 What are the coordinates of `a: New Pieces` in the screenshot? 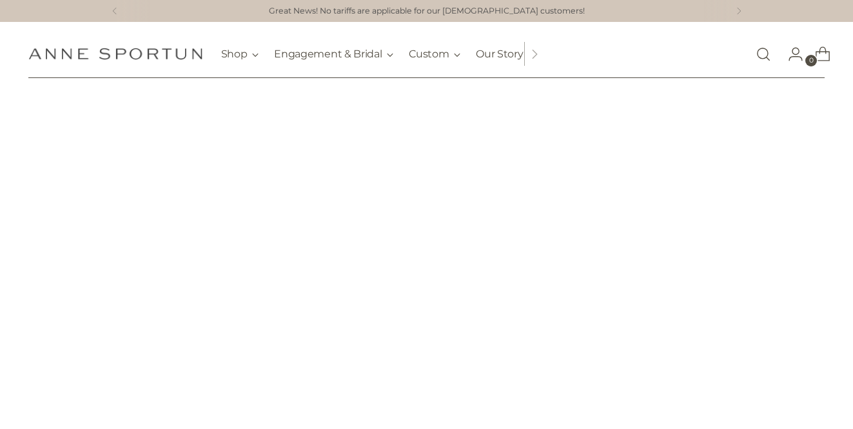 It's located at (426, 362).